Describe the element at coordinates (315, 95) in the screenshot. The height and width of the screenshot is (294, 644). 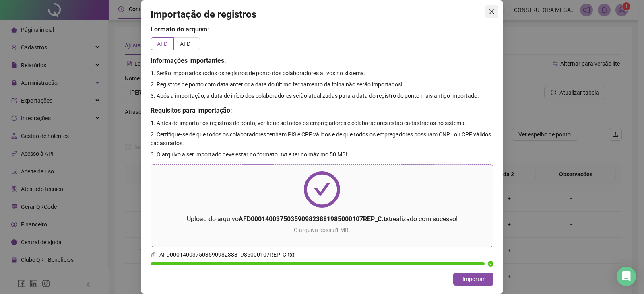
I see `span: 3. Após a importação, a data de início dos colaboradores serão atualizadas para a data do registr...` at that location.